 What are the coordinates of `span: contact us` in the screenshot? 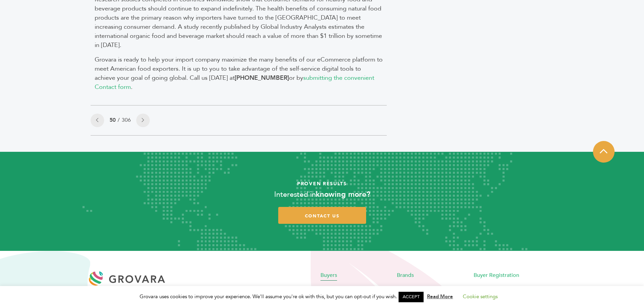 It's located at (322, 216).